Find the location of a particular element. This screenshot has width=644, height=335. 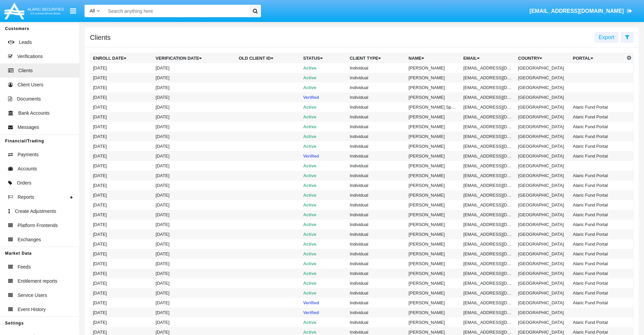

span: Bank Accounts is located at coordinates (34, 113).